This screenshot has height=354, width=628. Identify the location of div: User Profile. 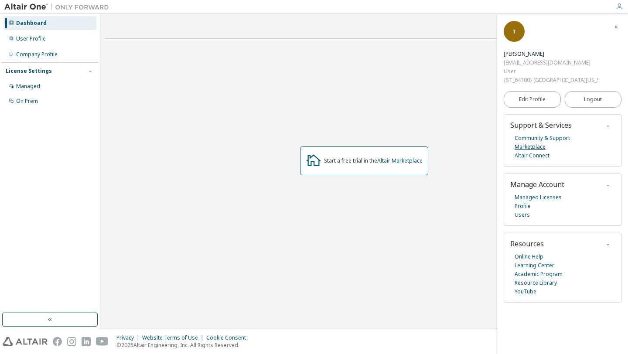
(31, 39).